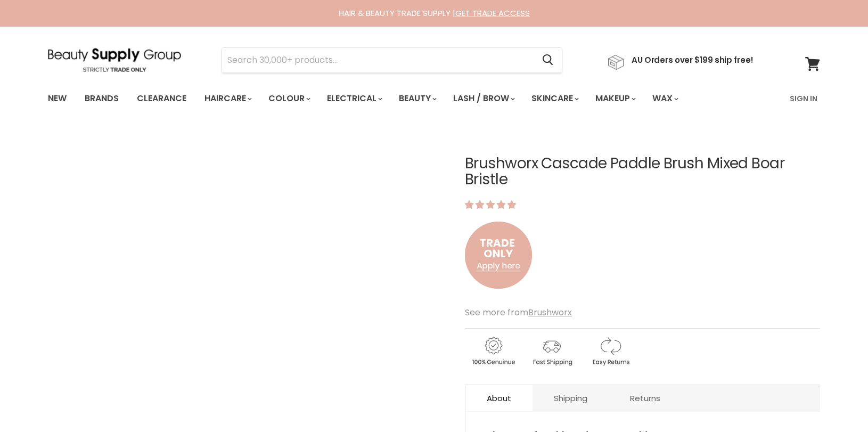 This screenshot has height=432, width=868. What do you see at coordinates (615, 98) in the screenshot?
I see `a: Makeup` at bounding box center [615, 98].